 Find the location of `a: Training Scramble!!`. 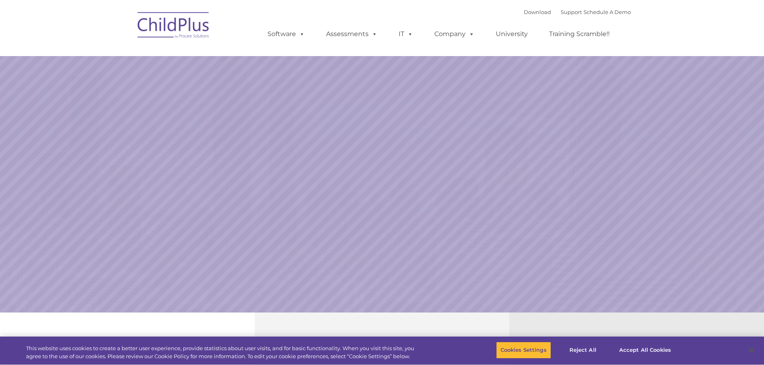

a: Training Scramble!! is located at coordinates (579, 34).